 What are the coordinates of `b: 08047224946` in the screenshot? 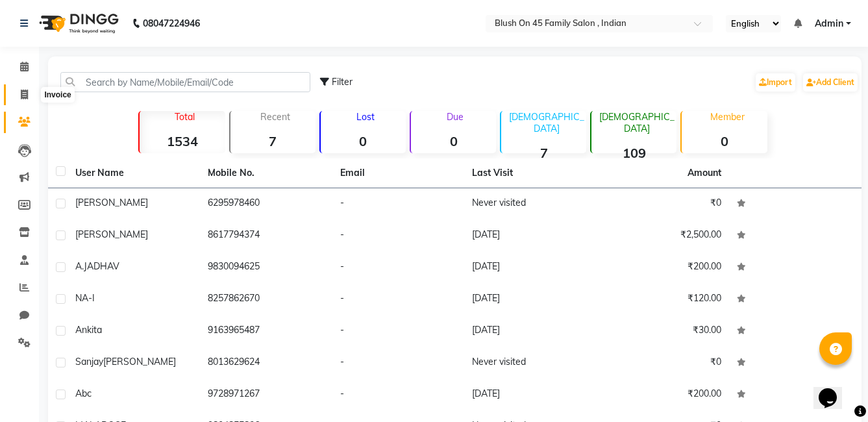 It's located at (171, 23).